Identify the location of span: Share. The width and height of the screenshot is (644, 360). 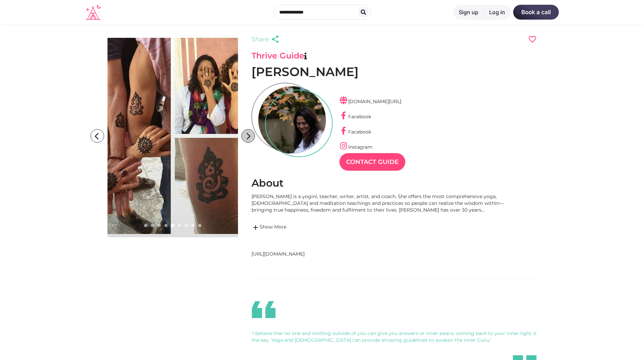
(261, 39).